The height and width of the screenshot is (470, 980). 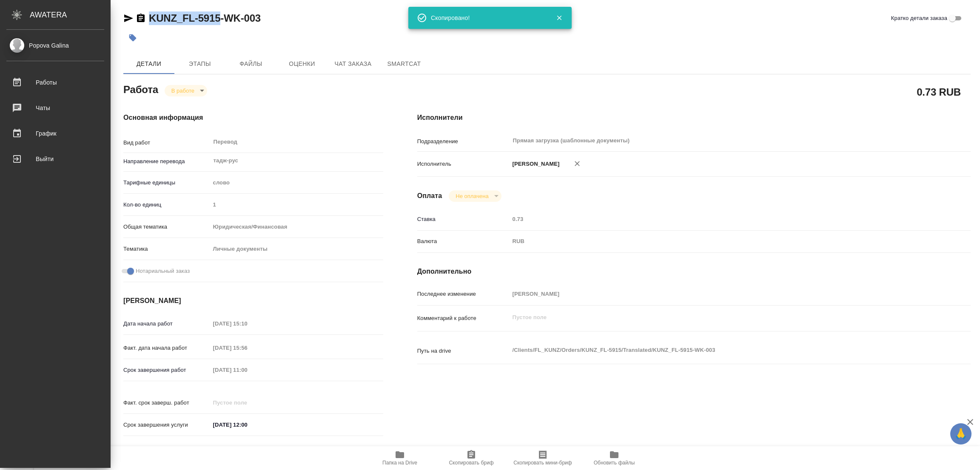 What do you see at coordinates (55, 159) in the screenshot?
I see `a: Выйти` at bounding box center [55, 159].